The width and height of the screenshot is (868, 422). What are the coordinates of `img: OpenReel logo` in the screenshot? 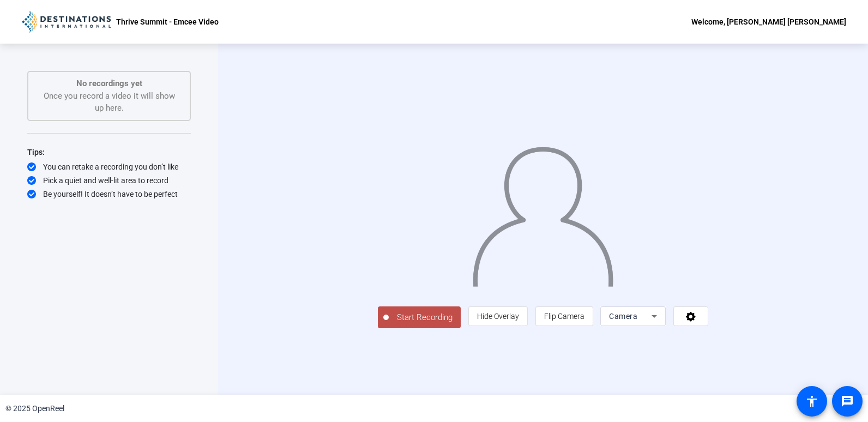 It's located at (66, 22).